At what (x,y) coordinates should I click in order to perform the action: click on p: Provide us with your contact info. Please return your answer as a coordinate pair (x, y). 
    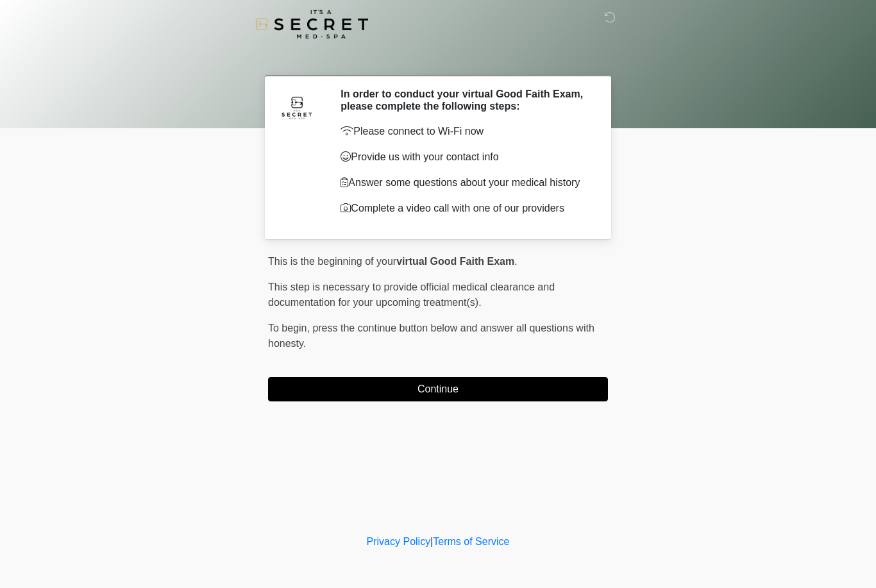
    Looking at the image, I should click on (464, 157).